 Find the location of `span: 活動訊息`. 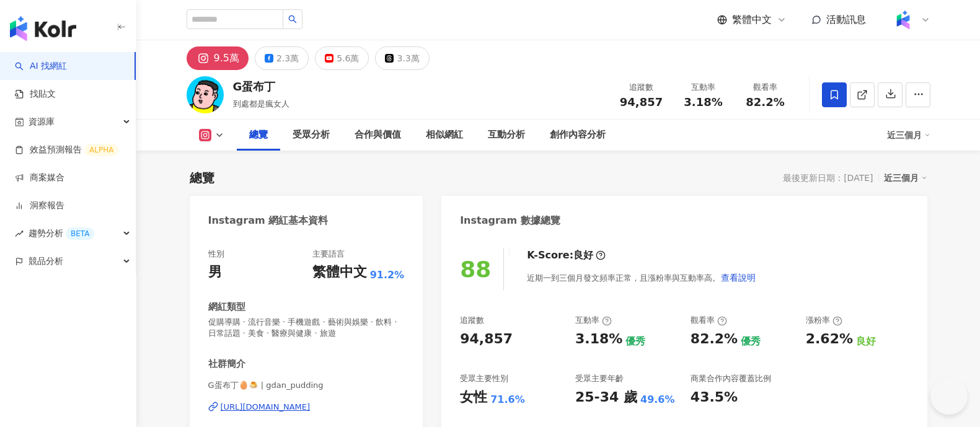

span: 活動訊息 is located at coordinates (846, 19).